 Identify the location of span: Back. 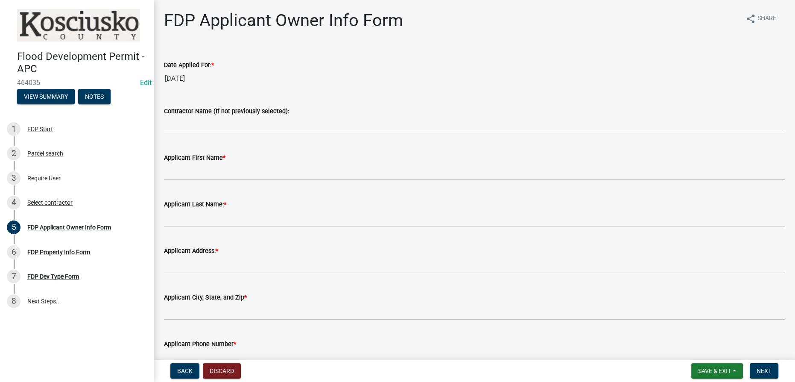
(185, 371).